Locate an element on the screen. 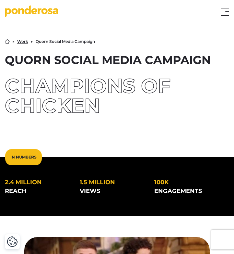 This screenshot has width=234, height=254. div: engagements is located at coordinates (187, 191).